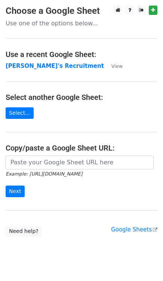 Image resolution: width=163 pixels, height=281 pixels. What do you see at coordinates (79, 163) in the screenshot?
I see `input: Paste your Google Sheet URL here` at bounding box center [79, 163].